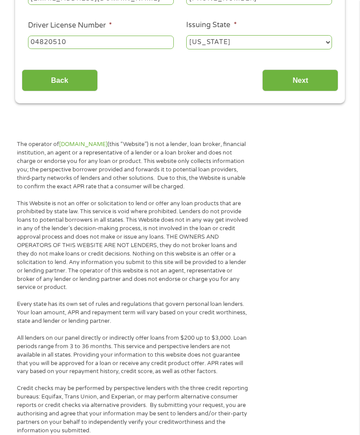 The image size is (360, 435). I want to click on p: Every state has its own set of rules and regulations that govern personal loan lenders. Your loan..., so click(133, 312).